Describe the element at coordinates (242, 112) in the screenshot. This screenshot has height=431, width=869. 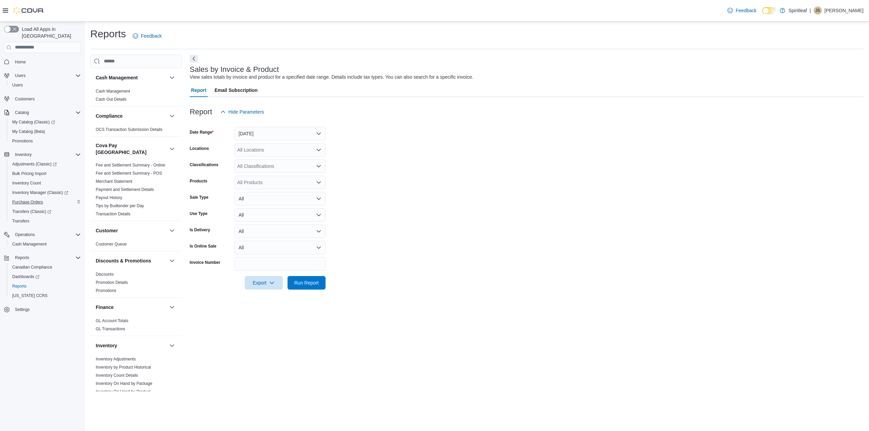
I see `button: Hide Parameters` at that location.